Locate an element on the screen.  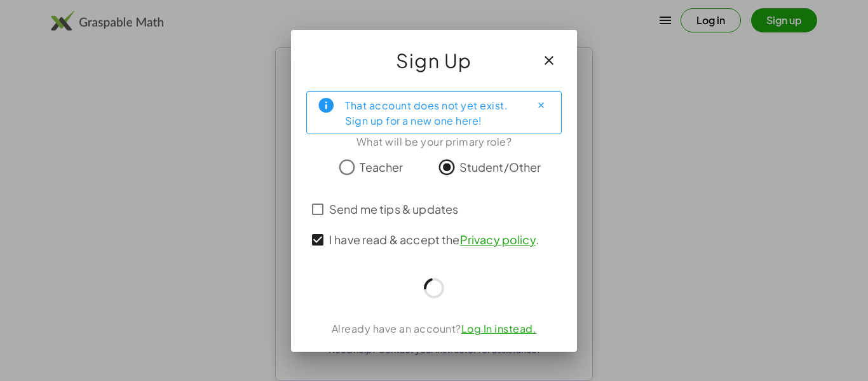
span: Send me tips & updates is located at coordinates (393, 209).